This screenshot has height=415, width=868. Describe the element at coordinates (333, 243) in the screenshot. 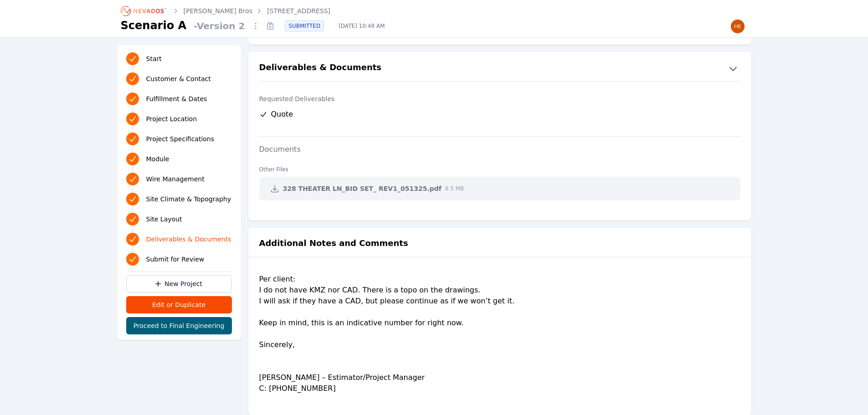

I see `h2: Additional Notes and Comments` at that location.